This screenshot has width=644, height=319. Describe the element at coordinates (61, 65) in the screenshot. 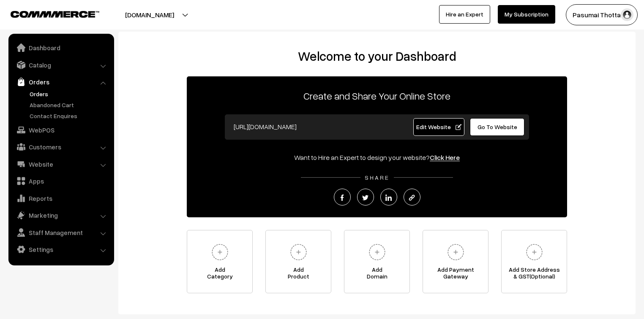

I see `a: Catalog` at that location.